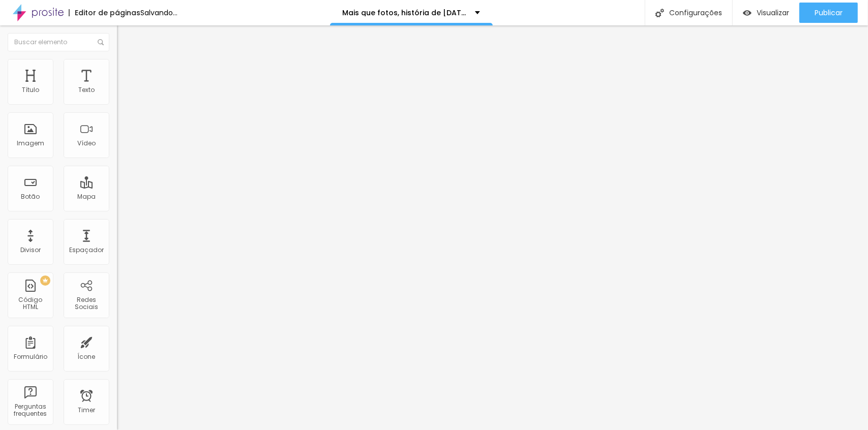  Describe the element at coordinates (747, 13) in the screenshot. I see `img: view-1.svg` at that location.